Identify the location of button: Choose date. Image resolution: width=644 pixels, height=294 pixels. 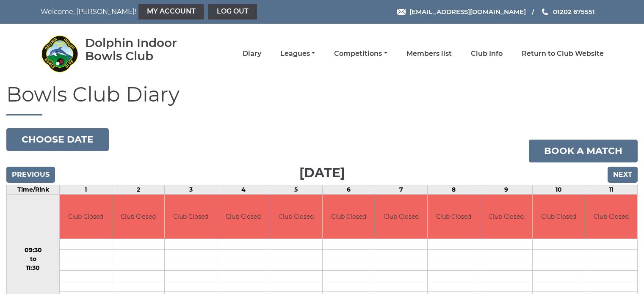
(57, 139).